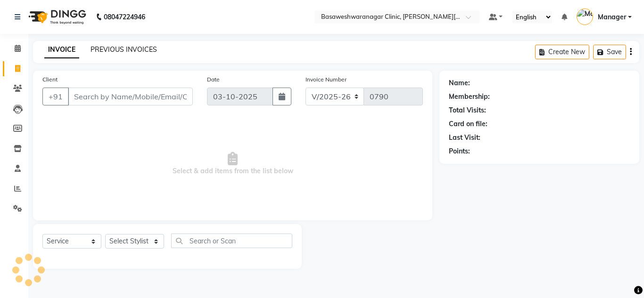  Describe the element at coordinates (124, 17) in the screenshot. I see `b: 08047224946` at that location.